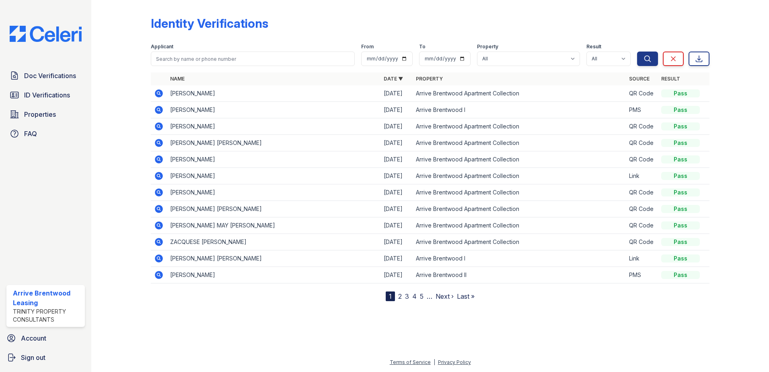 Image resolution: width=769 pixels, height=372 pixels. What do you see at coordinates (407, 296) in the screenshot?
I see `a: 3` at bounding box center [407, 296].